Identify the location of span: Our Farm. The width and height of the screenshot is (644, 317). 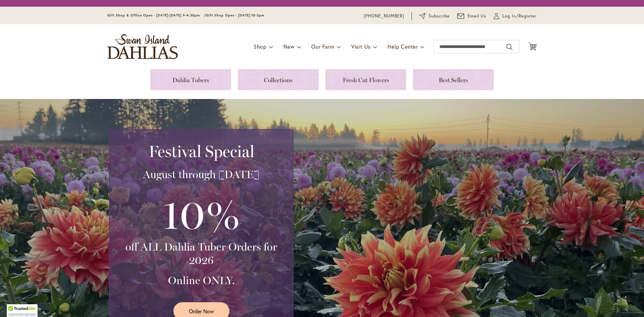
(323, 46).